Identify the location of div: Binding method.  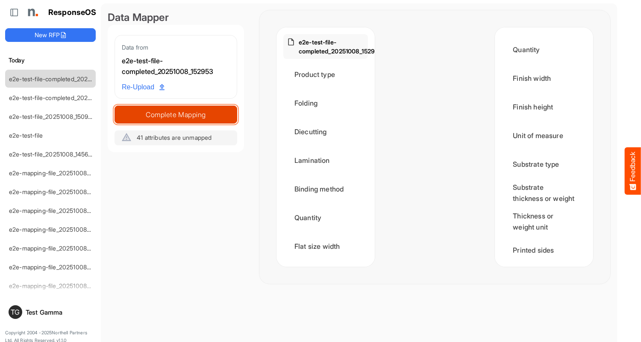
(326, 189).